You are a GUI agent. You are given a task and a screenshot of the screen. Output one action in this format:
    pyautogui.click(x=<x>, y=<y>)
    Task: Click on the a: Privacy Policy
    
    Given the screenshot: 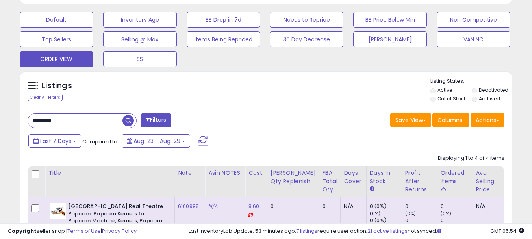 What is the action you would take?
    pyautogui.click(x=119, y=231)
    